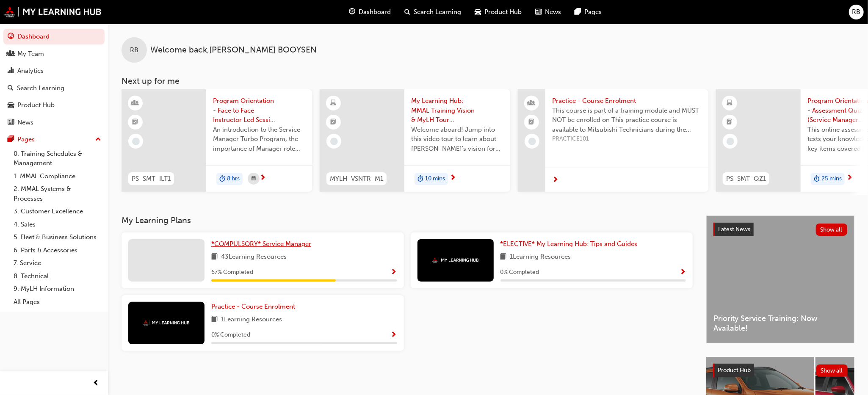 The width and height of the screenshot is (868, 395). I want to click on div: My Team, so click(30, 54).